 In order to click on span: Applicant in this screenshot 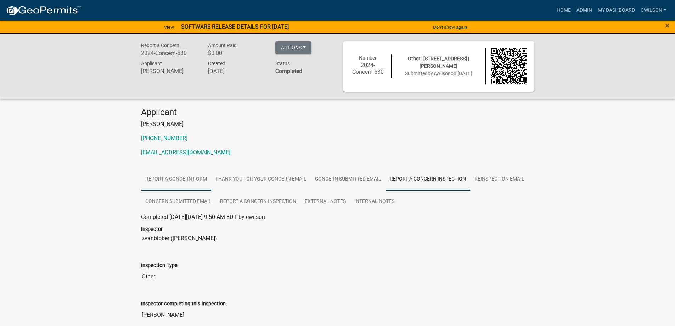, I will do `click(151, 63)`.